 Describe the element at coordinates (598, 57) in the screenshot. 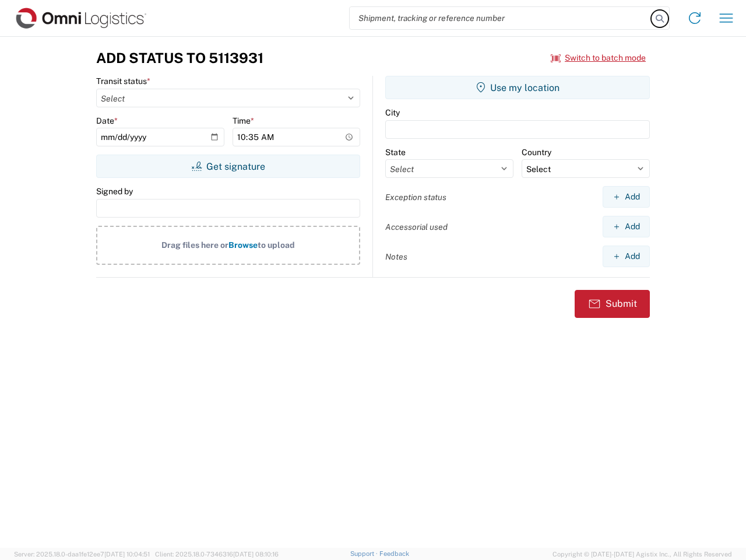

I see `button: Switch to batch mode` at that location.